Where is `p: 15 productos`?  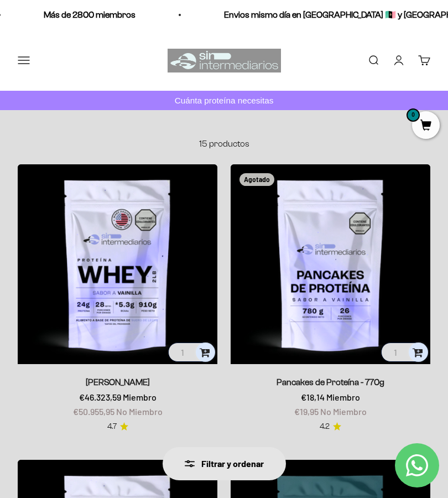
p: 15 productos is located at coordinates (224, 144).